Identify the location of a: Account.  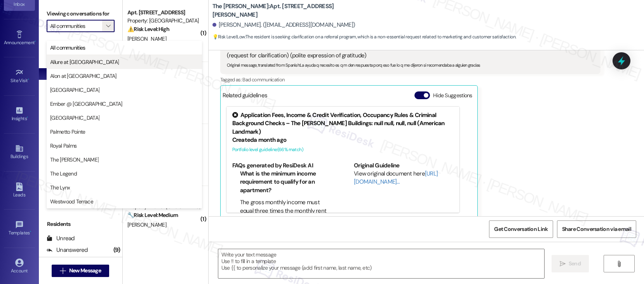
(19, 267).